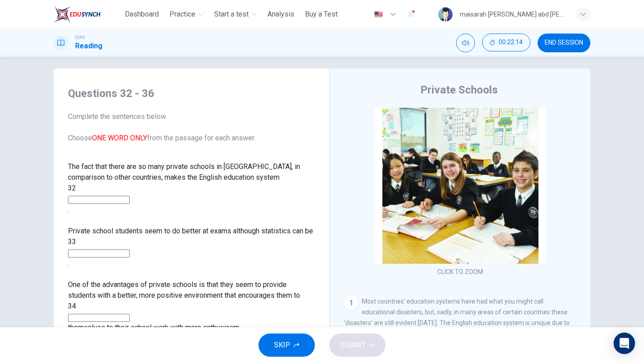 This screenshot has width=644, height=363. I want to click on button: 00:22:14, so click(506, 42).